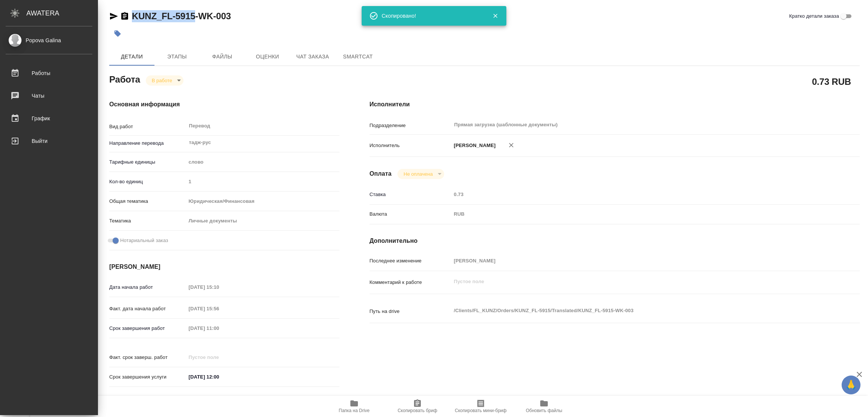 The height and width of the screenshot is (417, 868). I want to click on p: Дата начала работ, so click(147, 287).